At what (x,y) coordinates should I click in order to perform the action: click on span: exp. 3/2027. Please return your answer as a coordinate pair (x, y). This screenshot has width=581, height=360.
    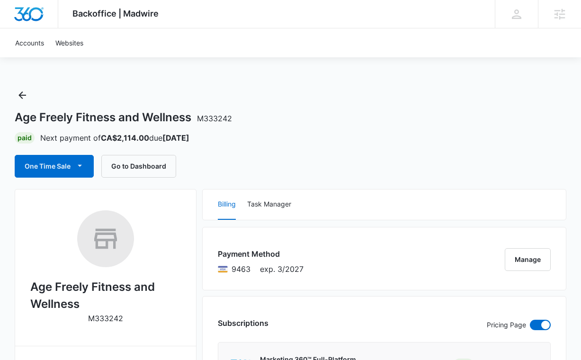
    Looking at the image, I should click on (282, 269).